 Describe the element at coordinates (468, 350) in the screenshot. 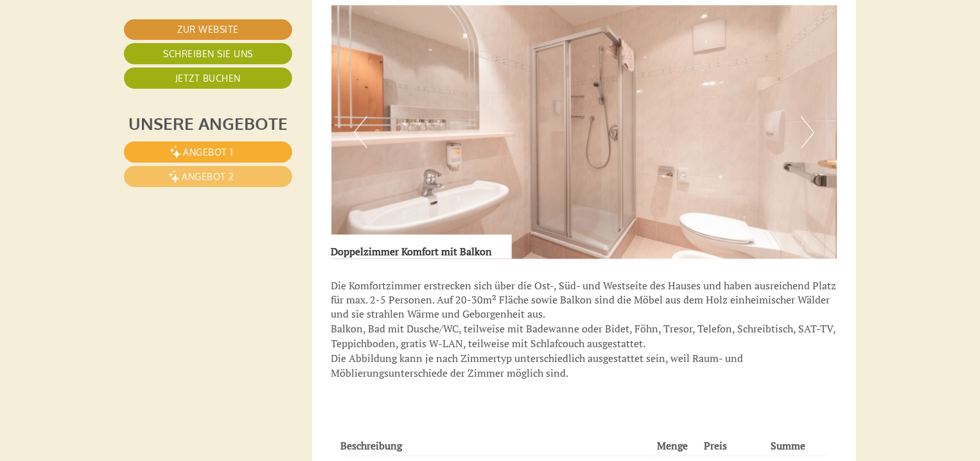

I see `button: Senden` at that location.